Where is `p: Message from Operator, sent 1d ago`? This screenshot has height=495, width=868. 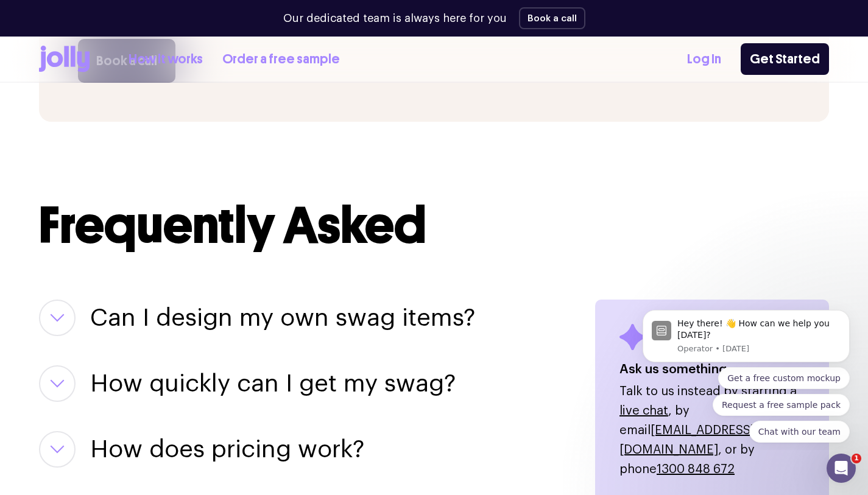 p: Message from Operator, sent 1d ago is located at coordinates (135, 50).